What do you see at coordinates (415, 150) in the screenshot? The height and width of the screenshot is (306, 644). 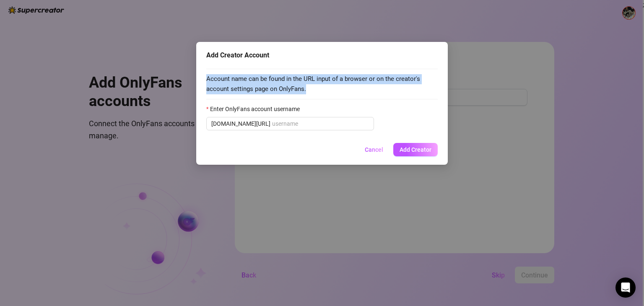 I see `button: Add Creator` at bounding box center [415, 150].